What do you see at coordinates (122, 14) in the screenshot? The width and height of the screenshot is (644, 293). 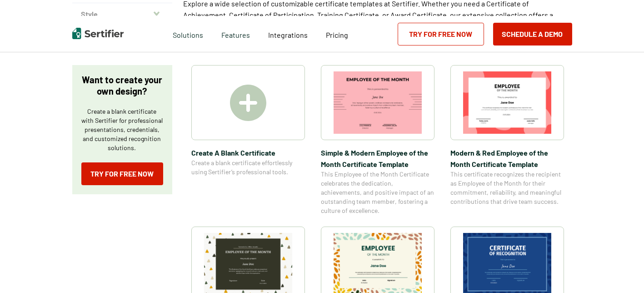 I see `button: Style` at bounding box center [122, 14].